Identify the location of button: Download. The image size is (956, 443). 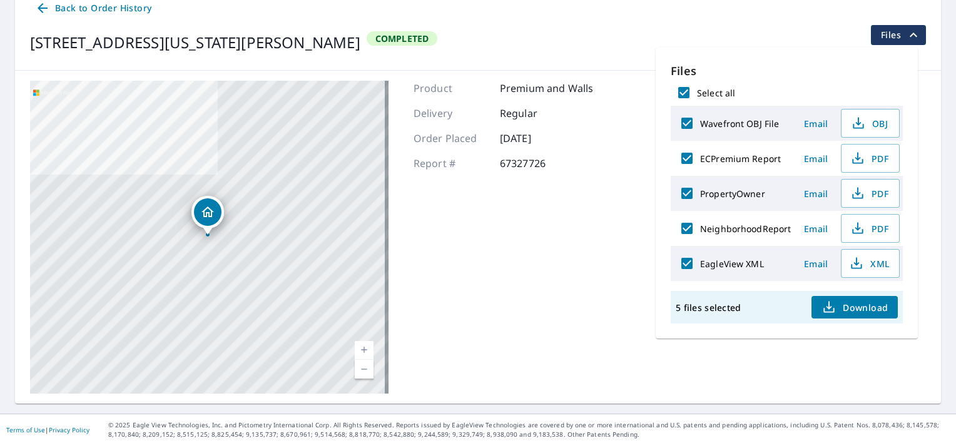
(855, 307).